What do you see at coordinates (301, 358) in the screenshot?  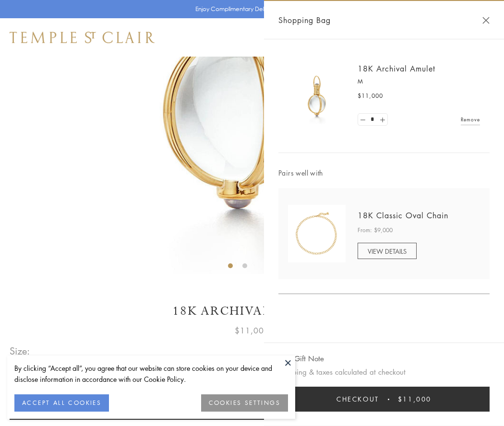 I see `button: Add Gift Note` at bounding box center [301, 358].